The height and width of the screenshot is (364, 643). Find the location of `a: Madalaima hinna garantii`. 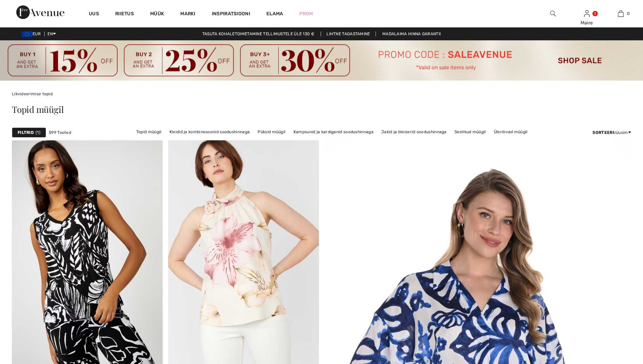

a: Madalaima hinna garantii is located at coordinates (412, 34).